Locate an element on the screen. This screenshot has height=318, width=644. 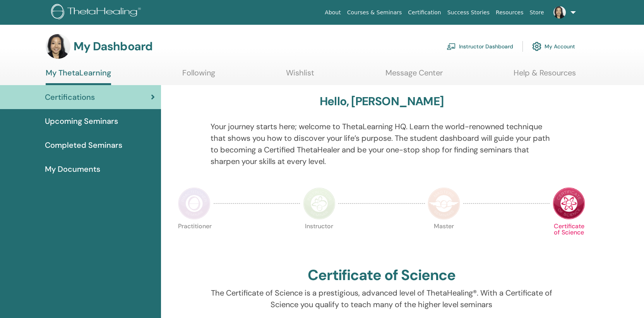
a: Store is located at coordinates (537, 13).